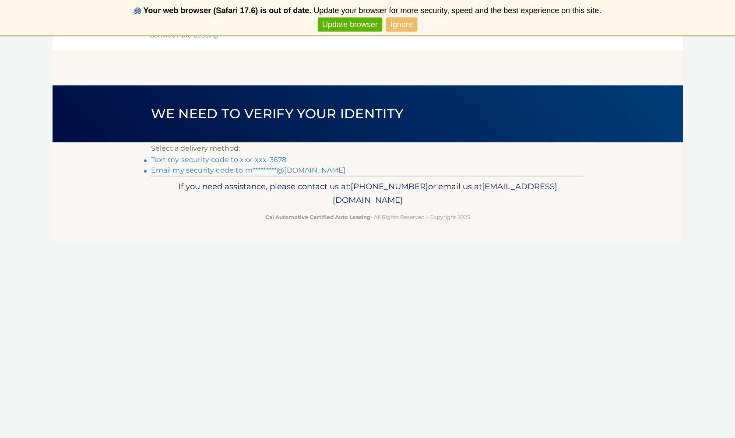 The height and width of the screenshot is (438, 735). I want to click on p: If you need assistance, please contact us at: or email us at, so click(368, 193).